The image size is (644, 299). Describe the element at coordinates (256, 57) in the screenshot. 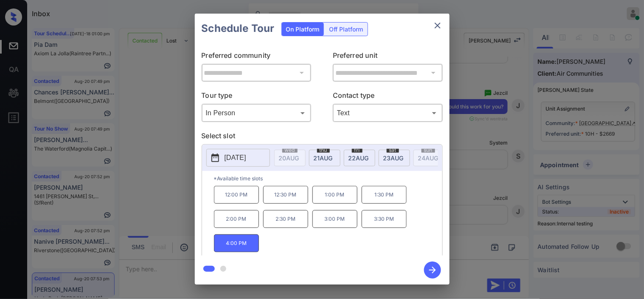

I see `p: Preferred community` at that location.